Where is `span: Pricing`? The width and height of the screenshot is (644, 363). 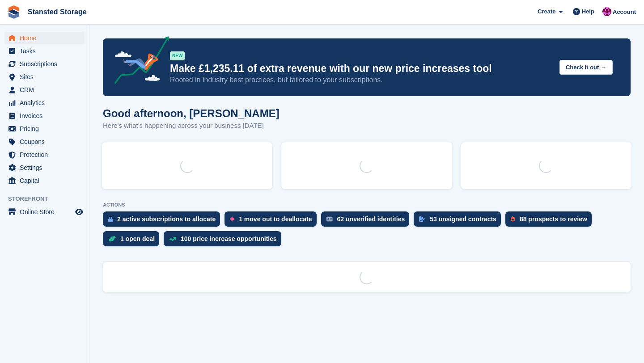 span: Pricing is located at coordinates (46, 129).